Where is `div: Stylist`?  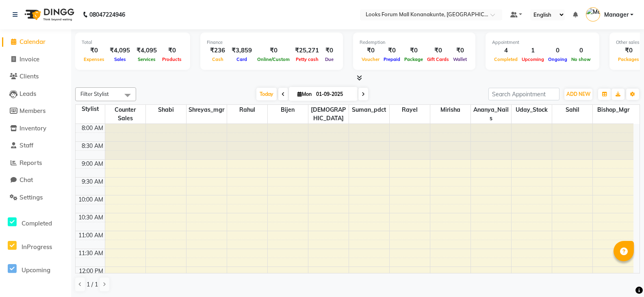 div: Stylist is located at coordinates (90, 109).